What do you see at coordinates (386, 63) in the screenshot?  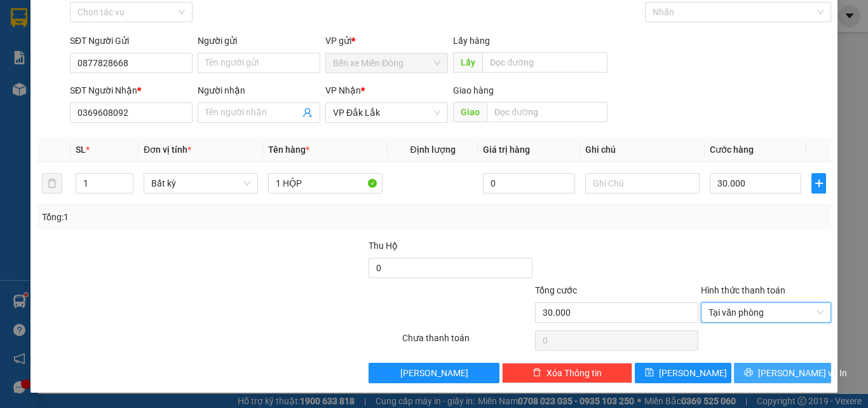 I see `span: Bến xe Miền Đông` at bounding box center [386, 63].